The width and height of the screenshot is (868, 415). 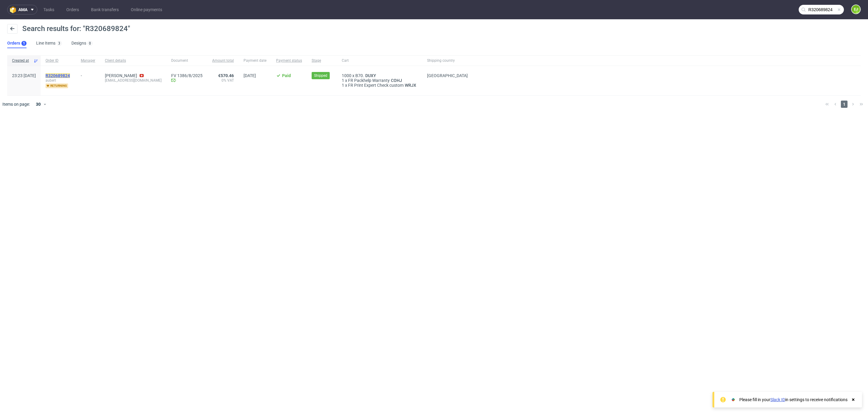 What do you see at coordinates (396, 80) in the screenshot?
I see `a: COHJ` at bounding box center [396, 80].